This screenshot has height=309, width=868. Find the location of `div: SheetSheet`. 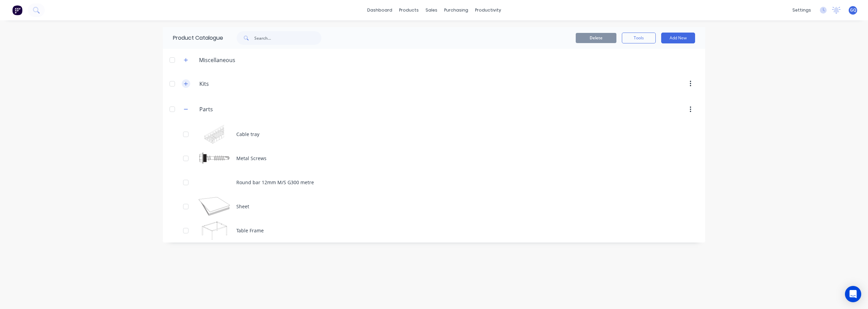

div: SheetSheet is located at coordinates (434, 206).